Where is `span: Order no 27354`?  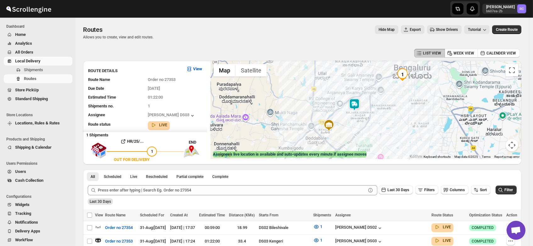
span: Order no 27354 is located at coordinates (119, 228).